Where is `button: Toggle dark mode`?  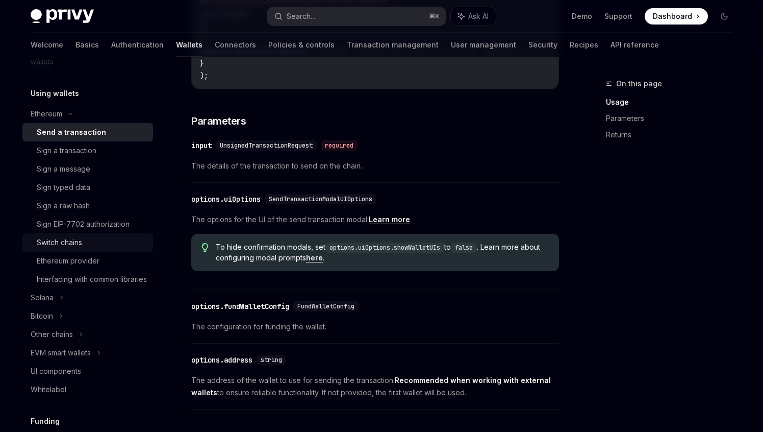
button: Toggle dark mode is located at coordinates (724, 16).